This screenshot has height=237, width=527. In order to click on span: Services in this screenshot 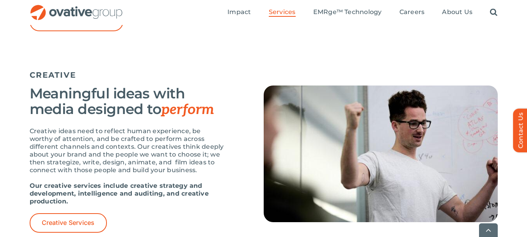, I will do `click(282, 12)`.